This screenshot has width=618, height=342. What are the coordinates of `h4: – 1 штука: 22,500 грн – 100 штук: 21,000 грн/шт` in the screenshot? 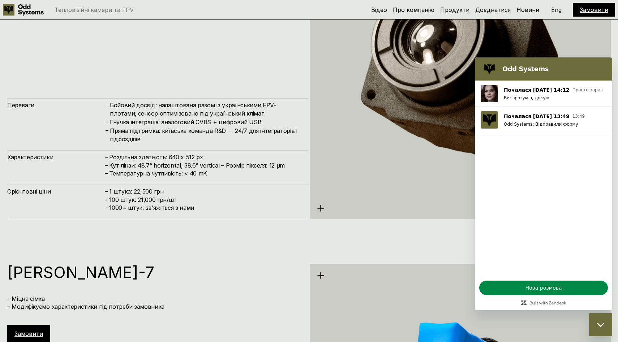 It's located at (203, 199).